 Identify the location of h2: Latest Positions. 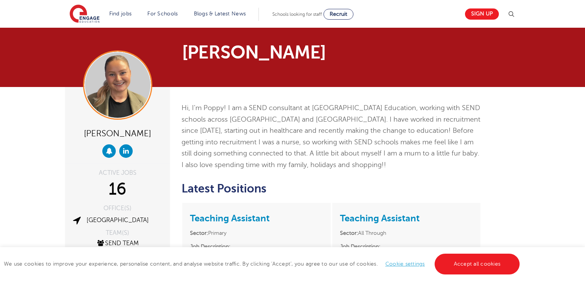
(331, 188).